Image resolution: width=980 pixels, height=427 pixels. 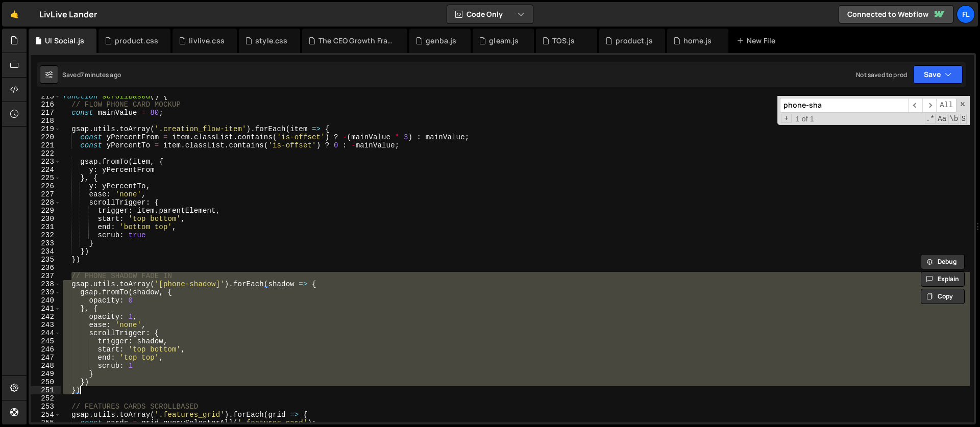 What do you see at coordinates (45, 235) in the screenshot?
I see `div: 232` at bounding box center [45, 235].